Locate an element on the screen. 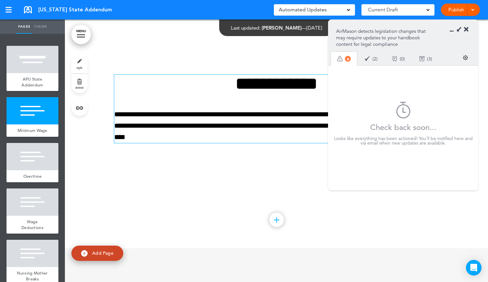  span: APU State Addendum is located at coordinates (32, 82).